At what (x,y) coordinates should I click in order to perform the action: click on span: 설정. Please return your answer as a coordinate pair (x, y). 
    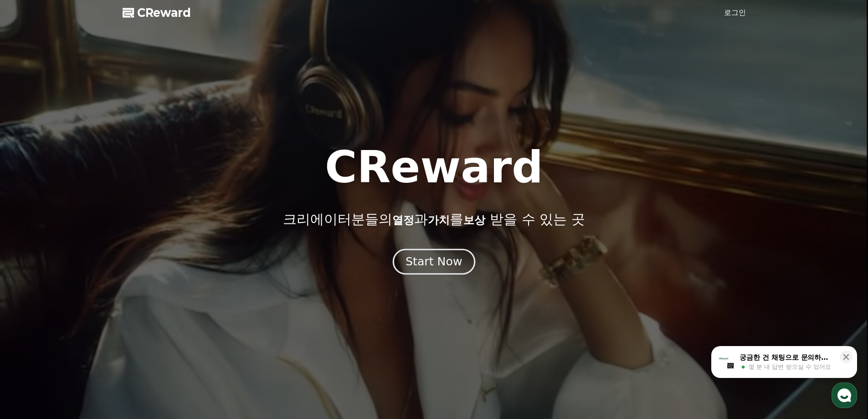
    Looking at the image, I should click on (146, 306).